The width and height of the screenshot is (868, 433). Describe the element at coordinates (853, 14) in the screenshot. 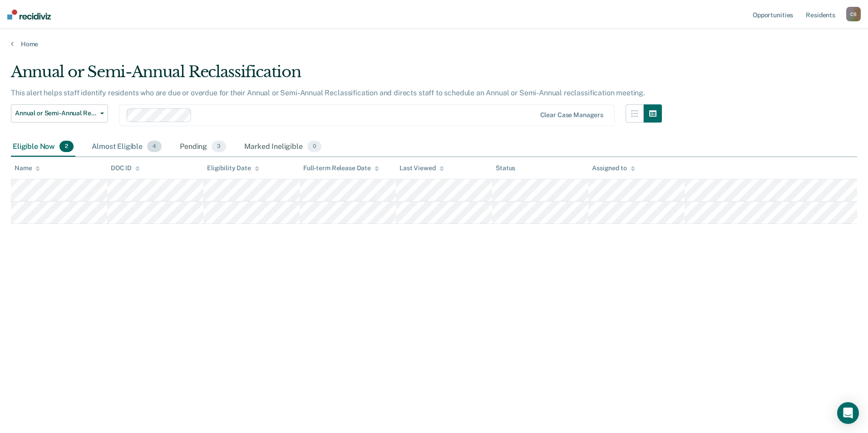

I see `button: CS` at that location.